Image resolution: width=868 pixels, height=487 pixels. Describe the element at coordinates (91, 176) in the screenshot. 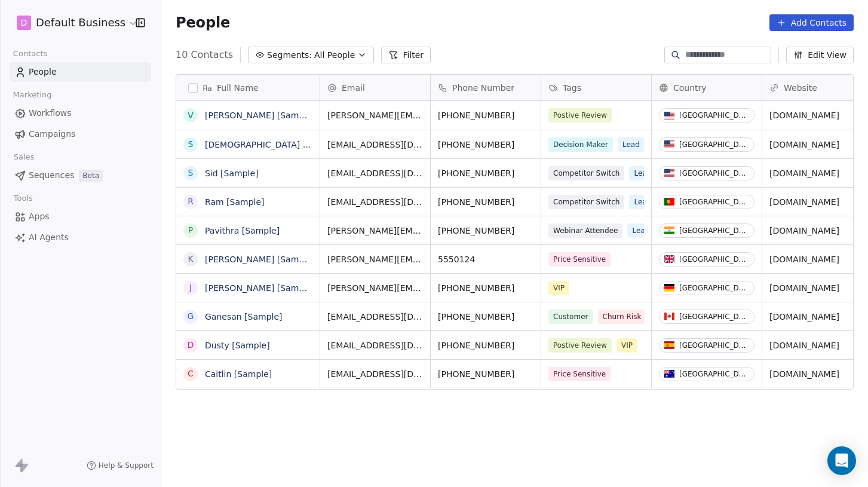

I see `span: Beta` at that location.